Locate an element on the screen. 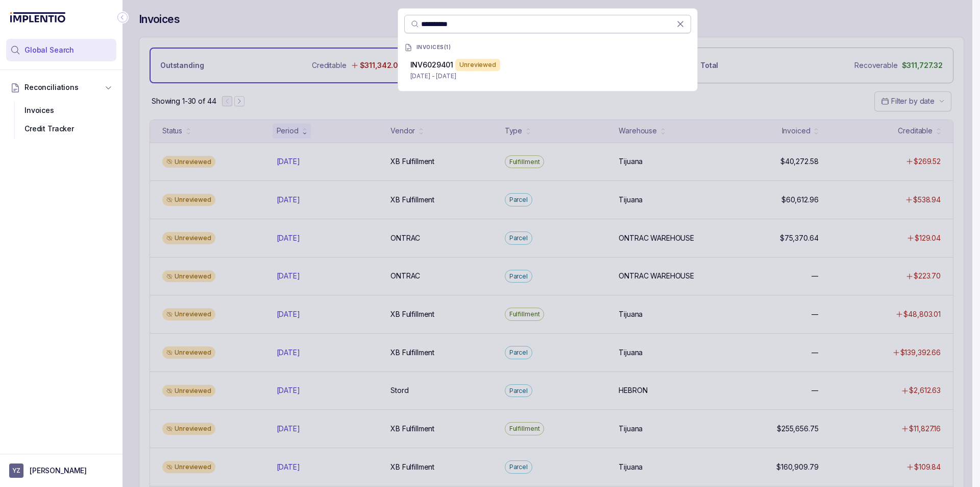 This screenshot has height=487, width=980. span: Reconciliations is located at coordinates (52, 87).